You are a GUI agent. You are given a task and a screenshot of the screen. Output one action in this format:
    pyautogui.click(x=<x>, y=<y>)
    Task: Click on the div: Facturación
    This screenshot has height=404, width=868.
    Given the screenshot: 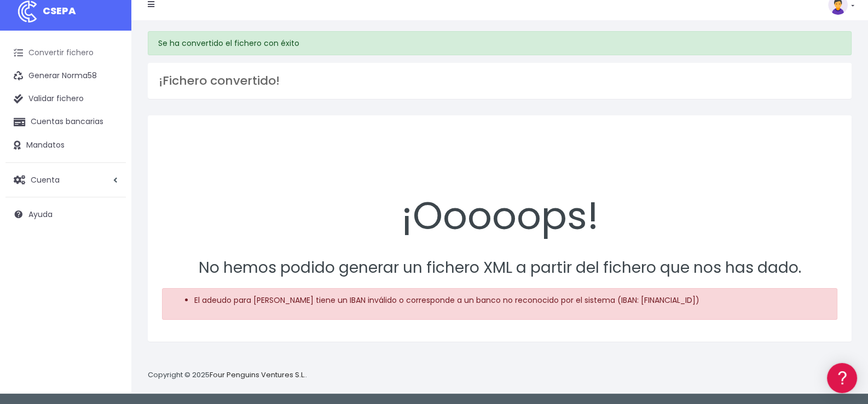 What is the action you would take?
    pyautogui.click(x=110, y=222)
    